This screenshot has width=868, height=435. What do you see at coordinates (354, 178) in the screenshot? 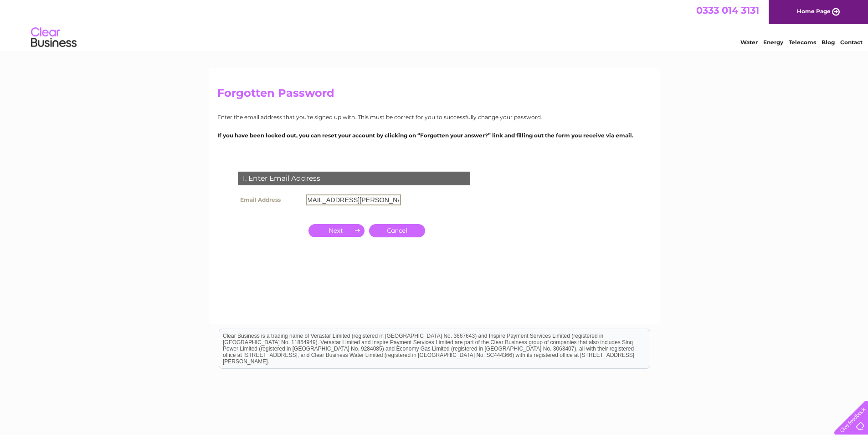
I see `div: 1. Enter Email Address` at bounding box center [354, 178].